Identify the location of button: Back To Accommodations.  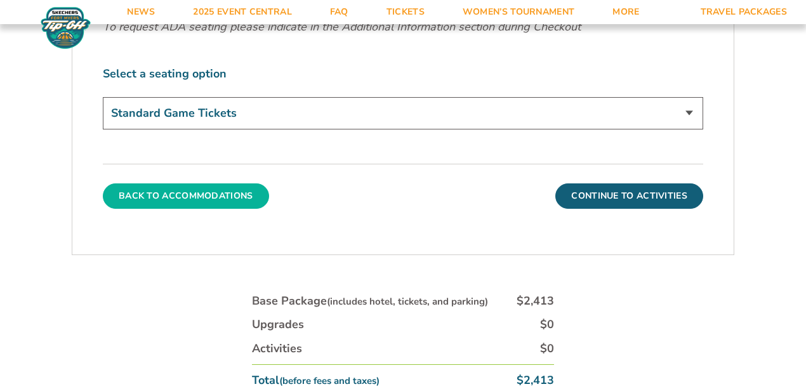
(186, 196).